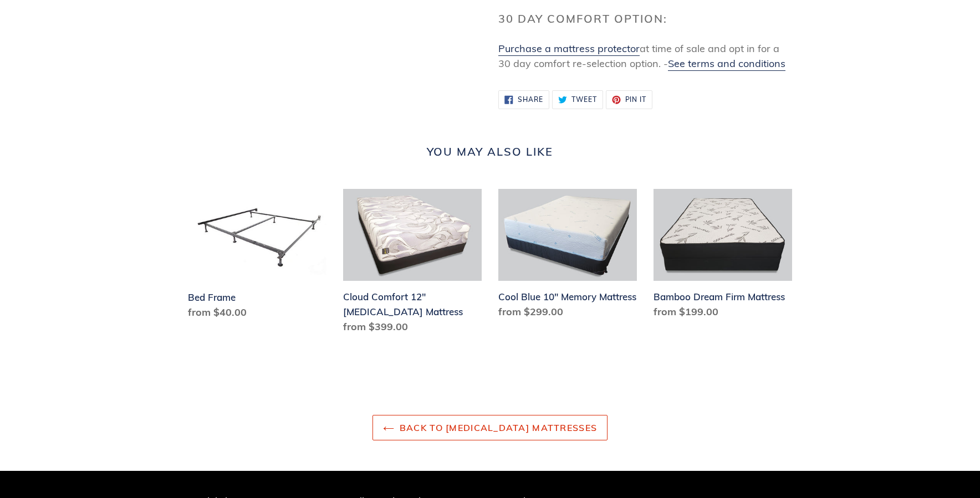 The width and height of the screenshot is (980, 498). I want to click on a: Cloud Comfort 12" Memory Foam Mattress, so click(412, 263).